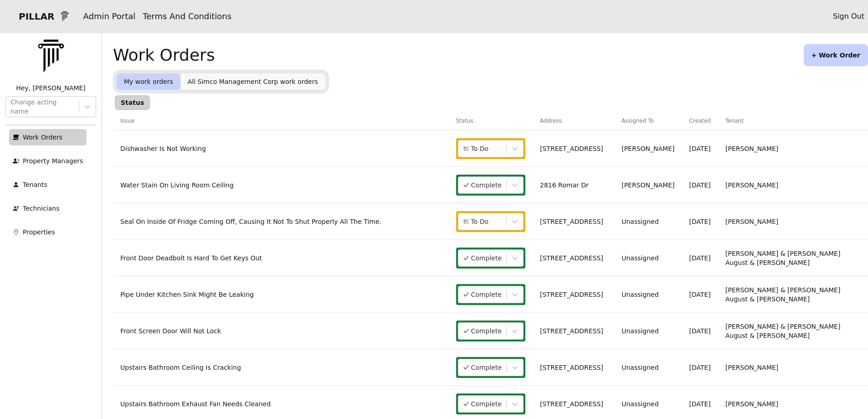 This screenshot has height=419, width=868. What do you see at coordinates (65, 16) in the screenshot?
I see `img: 1` at bounding box center [65, 16].